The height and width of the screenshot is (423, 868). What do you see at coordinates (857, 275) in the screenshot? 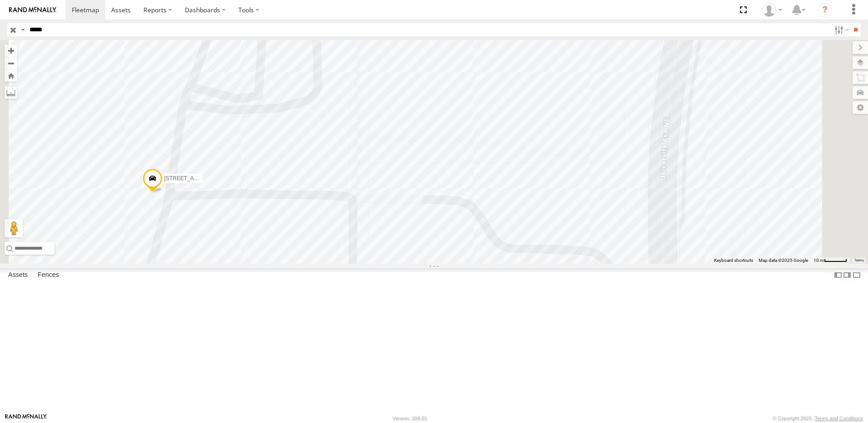
I see `label: Hide Summary Table` at bounding box center [857, 275].